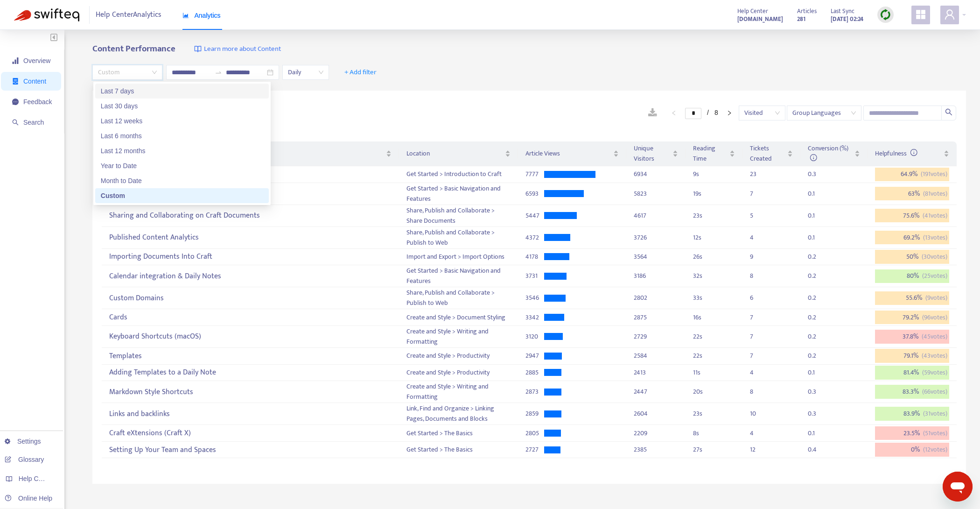 This screenshot has height=509, width=980. Describe the element at coordinates (134, 49) in the screenshot. I see `b: Content Performance` at that location.